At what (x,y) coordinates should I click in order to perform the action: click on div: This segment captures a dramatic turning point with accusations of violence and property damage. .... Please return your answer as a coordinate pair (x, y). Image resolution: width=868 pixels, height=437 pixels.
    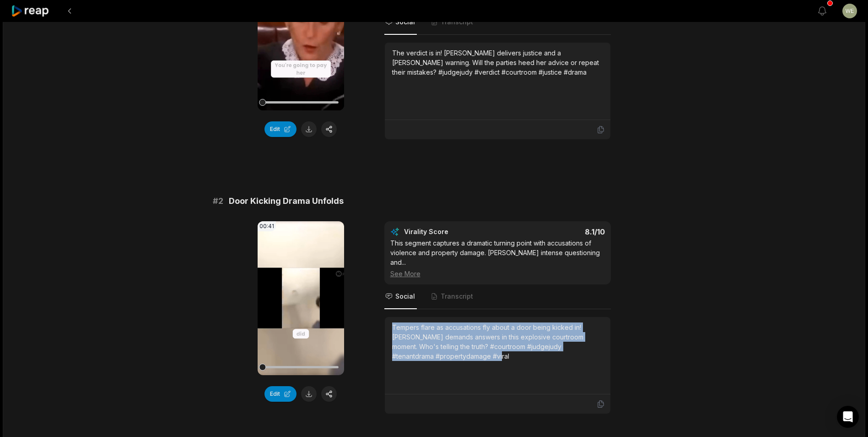
    Looking at the image, I should click on (497, 258).